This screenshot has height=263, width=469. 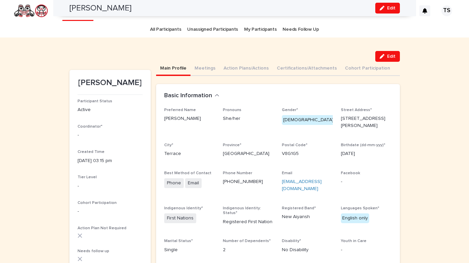 I want to click on span: Needs follow up, so click(x=93, y=251).